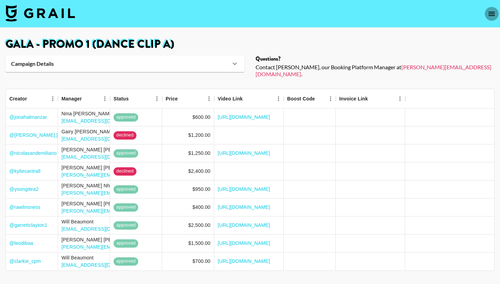 The width and height of the screenshot is (500, 284). I want to click on div: $400.00, so click(201, 207).